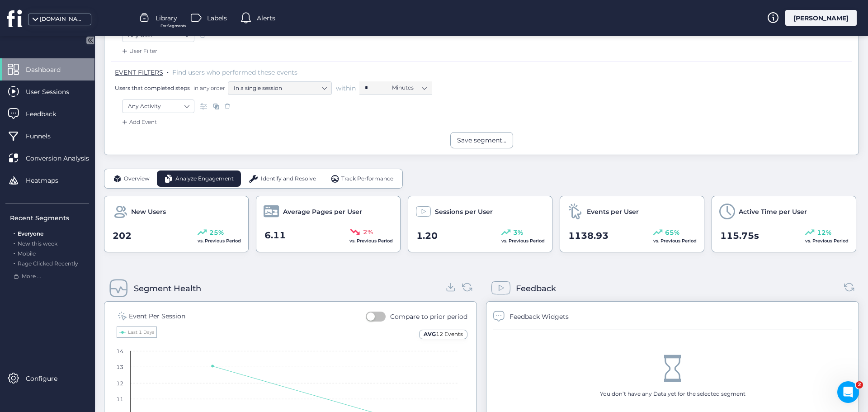 The height and width of the screenshot is (412, 868). I want to click on text: 11, so click(120, 399).